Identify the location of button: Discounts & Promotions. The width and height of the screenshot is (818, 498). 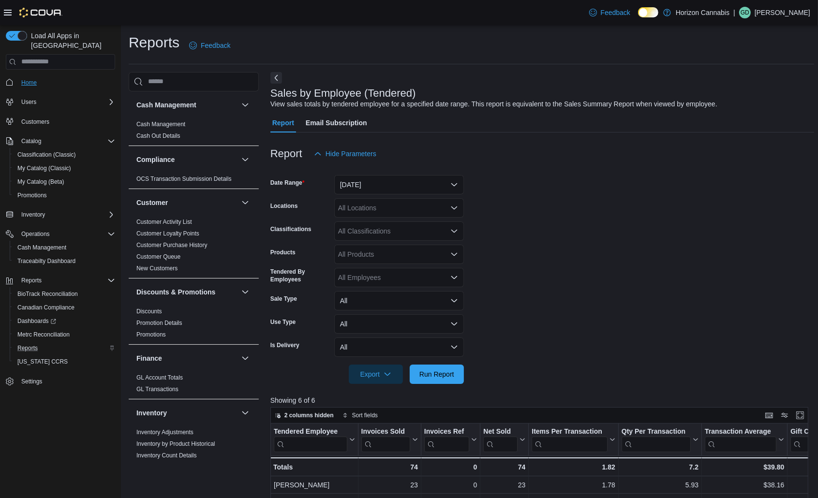
(245, 292).